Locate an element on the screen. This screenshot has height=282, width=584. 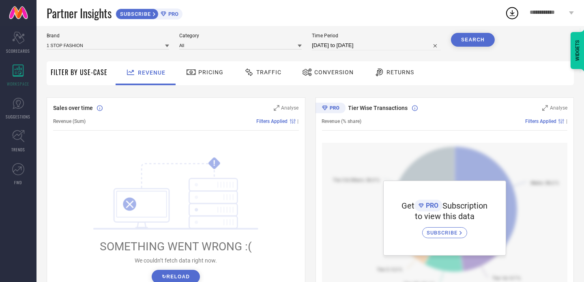
div: Premium is located at coordinates (330, 109).